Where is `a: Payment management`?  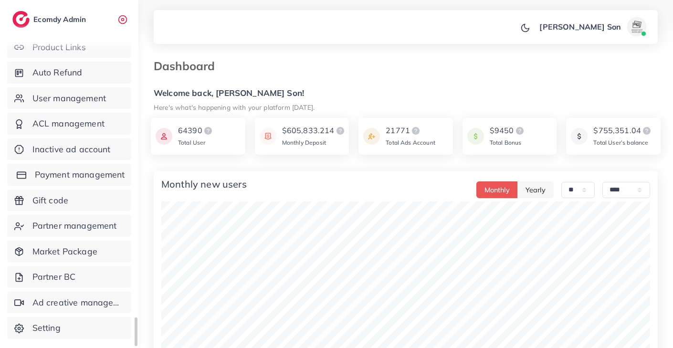
a: Payment management is located at coordinates (69, 175).